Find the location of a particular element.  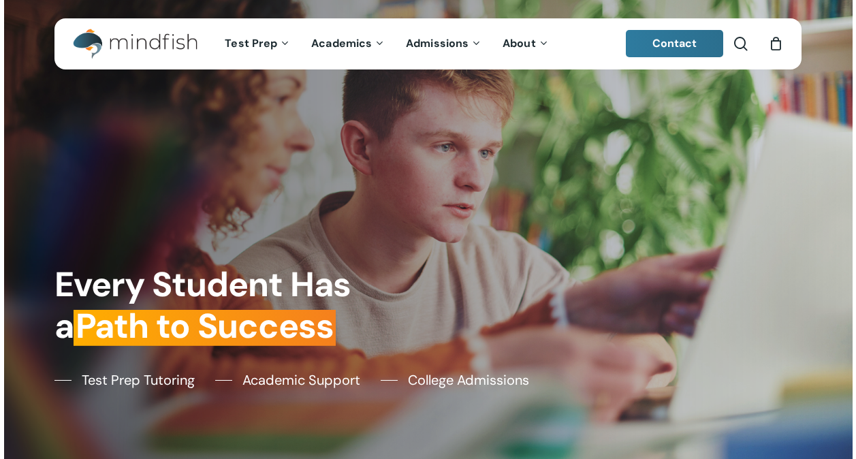

a: Contact is located at coordinates (675, 44).